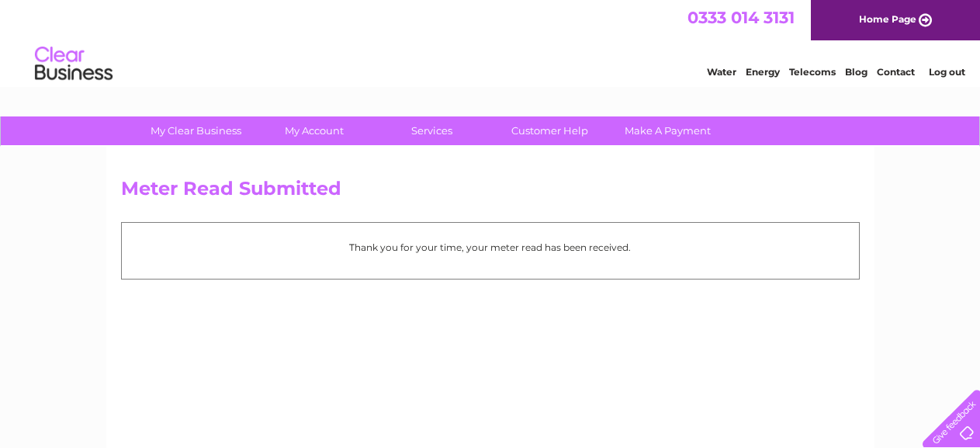 This screenshot has width=980, height=448. What do you see at coordinates (74, 64) in the screenshot?
I see `img: logo.png` at bounding box center [74, 64].